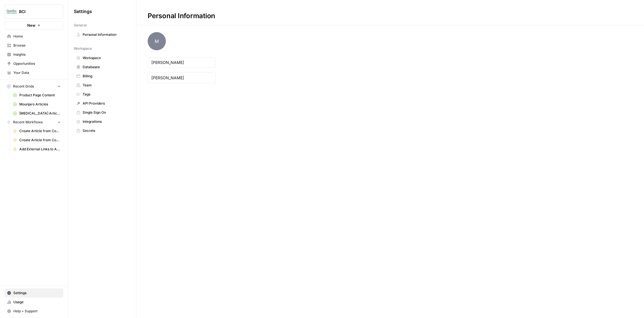 The image size is (644, 318). I want to click on span: Your Data, so click(37, 73).